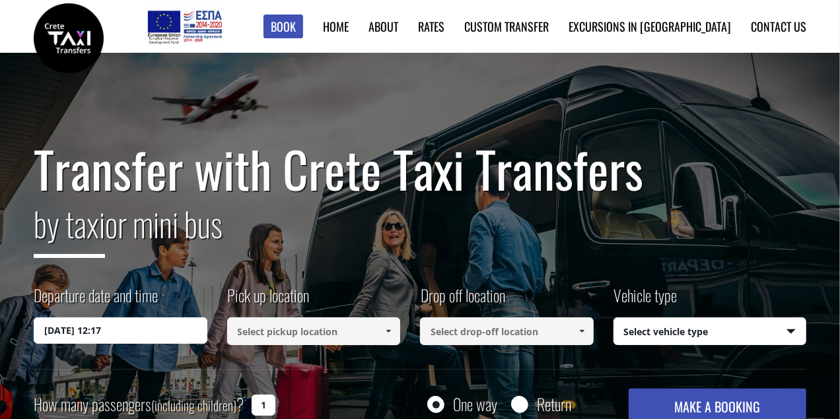 The height and width of the screenshot is (419, 840). Describe the element at coordinates (645, 300) in the screenshot. I see `label: Vehicle type` at that location.